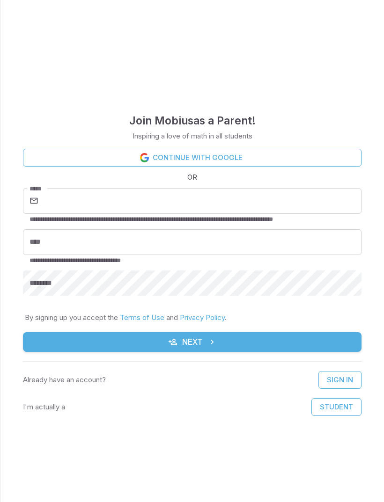 This screenshot has width=384, height=502. I want to click on p: Already have an account?, so click(64, 380).